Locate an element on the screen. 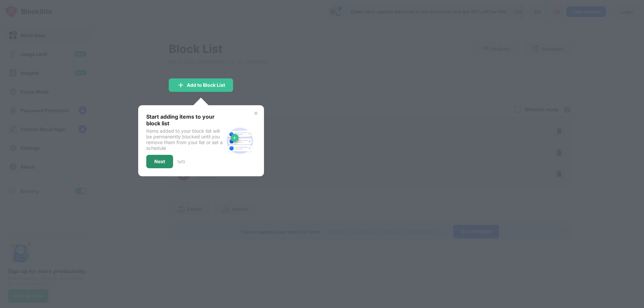 This screenshot has height=308, width=644. div: Items added to your block list will be permanently blocked until you remove them from your list o... is located at coordinates (185, 140).